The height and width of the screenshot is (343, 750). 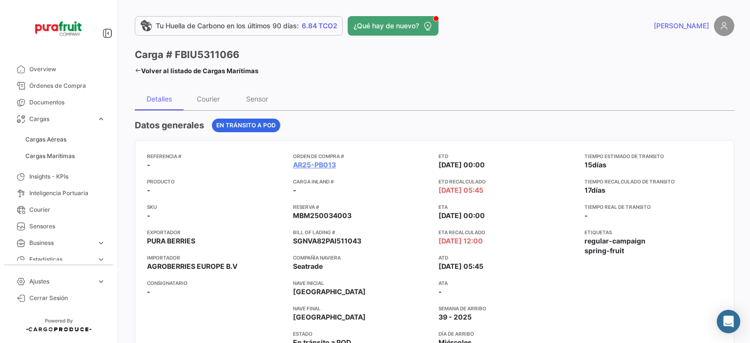 I want to click on app-card-info-title: Producto, so click(x=216, y=182).